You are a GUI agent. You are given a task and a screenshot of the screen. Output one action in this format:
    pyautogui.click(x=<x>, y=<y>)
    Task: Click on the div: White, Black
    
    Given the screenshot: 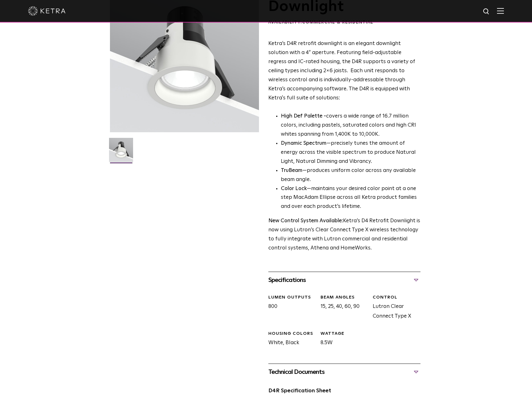 What is the action you would take?
    pyautogui.click(x=289, y=339)
    